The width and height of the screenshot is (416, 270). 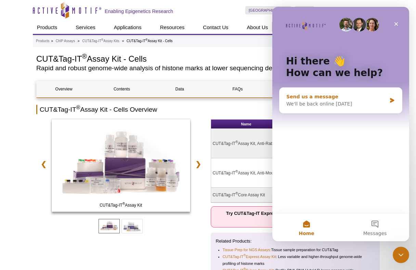 What do you see at coordinates (64, 89) in the screenshot?
I see `a: Overview` at bounding box center [64, 89].